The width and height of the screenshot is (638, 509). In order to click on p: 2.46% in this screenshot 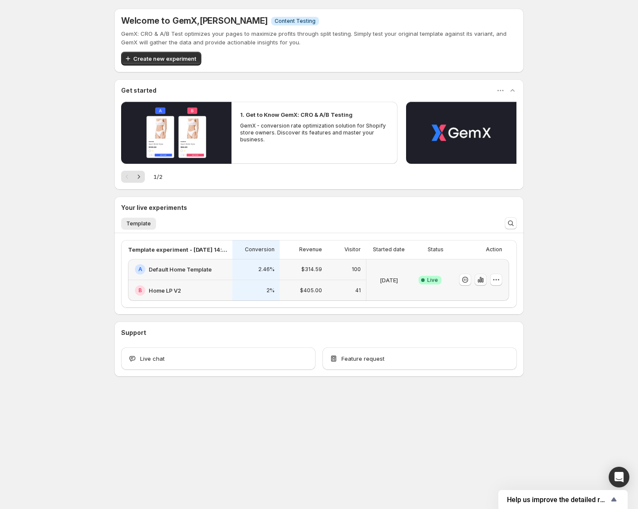, I will do `click(267, 270)`.